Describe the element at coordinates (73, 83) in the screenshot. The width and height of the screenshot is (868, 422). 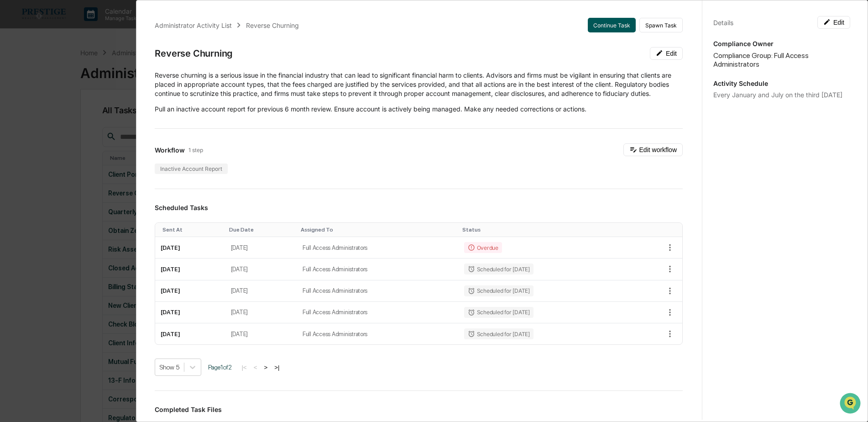
I see `div: We're available if you need us!` at that location.